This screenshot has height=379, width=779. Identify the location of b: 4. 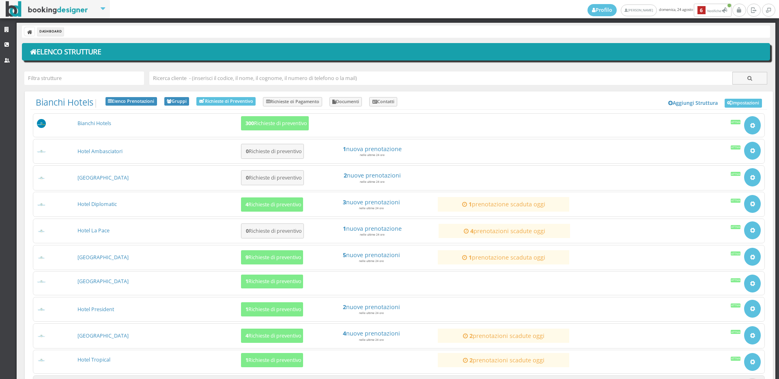
(247, 335).